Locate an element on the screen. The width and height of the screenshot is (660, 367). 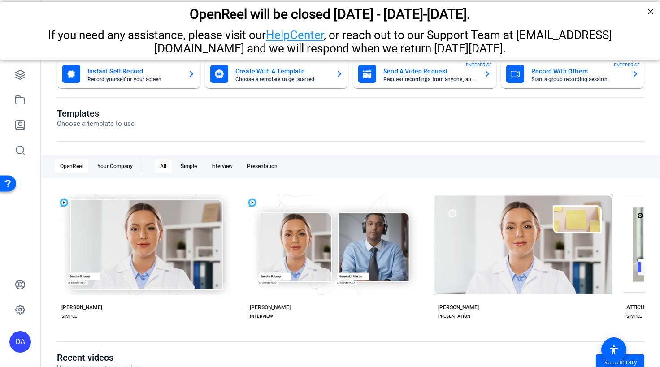
div: DA is located at coordinates (20, 342).